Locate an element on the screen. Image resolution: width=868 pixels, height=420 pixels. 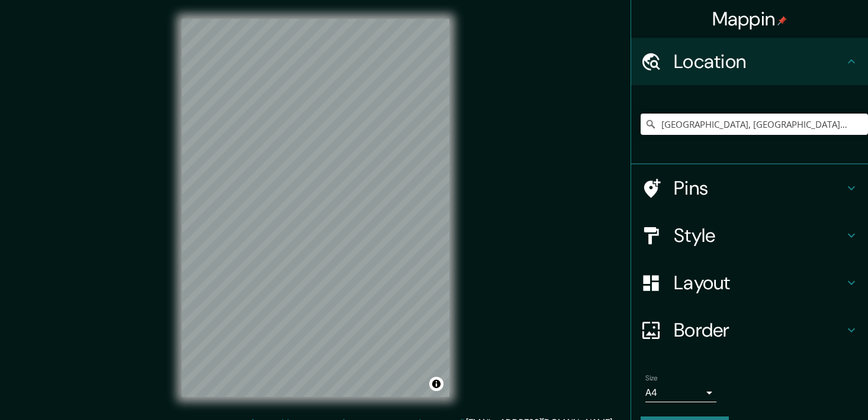
div: Layout is located at coordinates (750, 283).